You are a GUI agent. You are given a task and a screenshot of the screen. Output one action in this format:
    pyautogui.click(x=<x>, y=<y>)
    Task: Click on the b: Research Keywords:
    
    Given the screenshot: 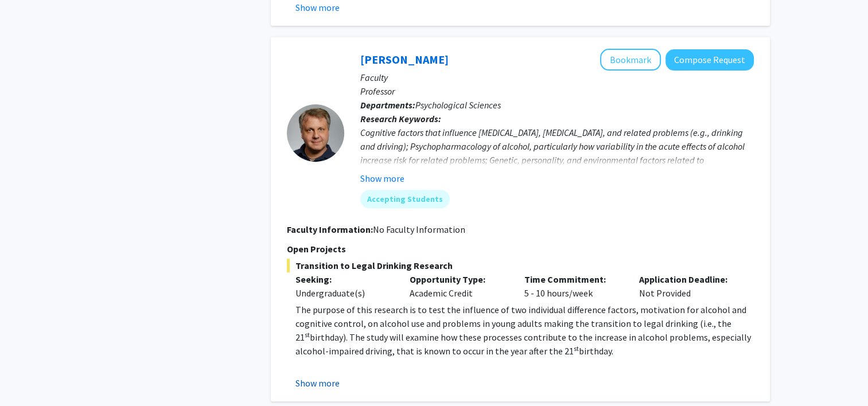 What is the action you would take?
    pyautogui.click(x=400, y=119)
    